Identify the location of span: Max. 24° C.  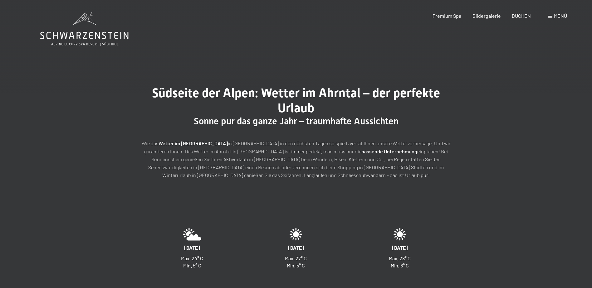
(192, 258).